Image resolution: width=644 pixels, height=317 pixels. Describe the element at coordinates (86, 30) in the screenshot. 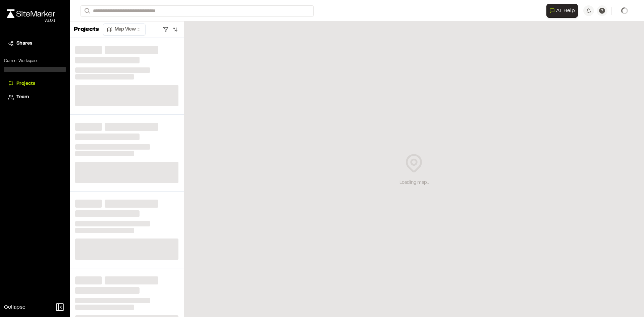

I see `p: Projects` at that location.